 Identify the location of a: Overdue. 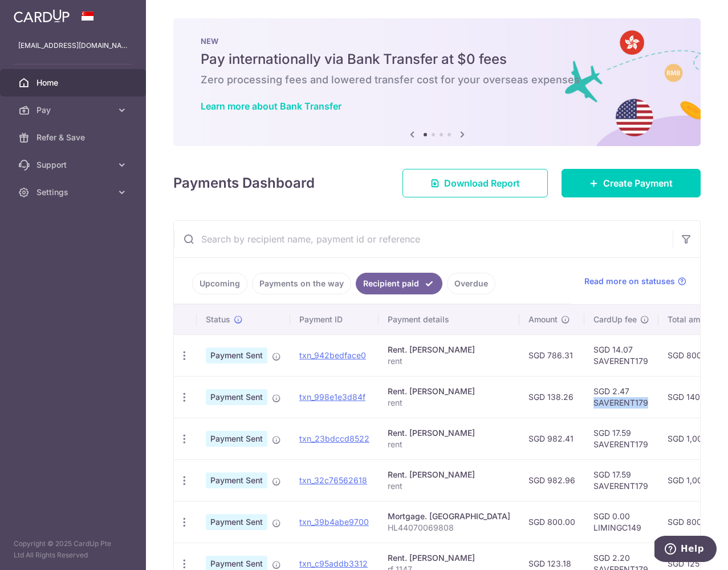
(471, 283).